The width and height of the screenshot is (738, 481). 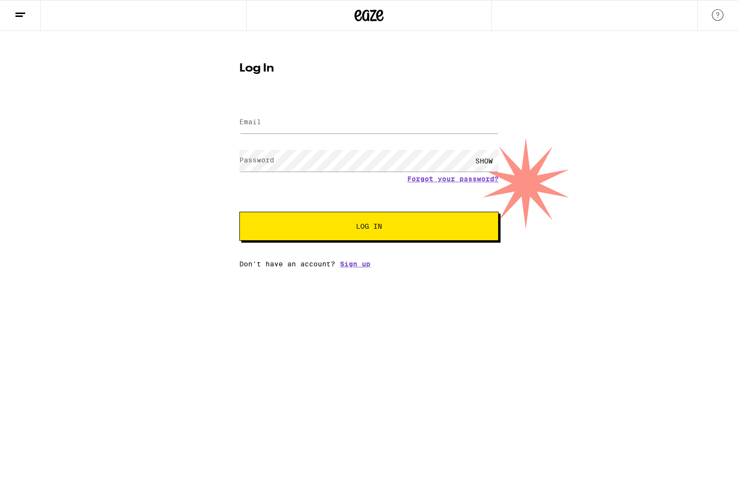 I want to click on label: Email, so click(x=250, y=122).